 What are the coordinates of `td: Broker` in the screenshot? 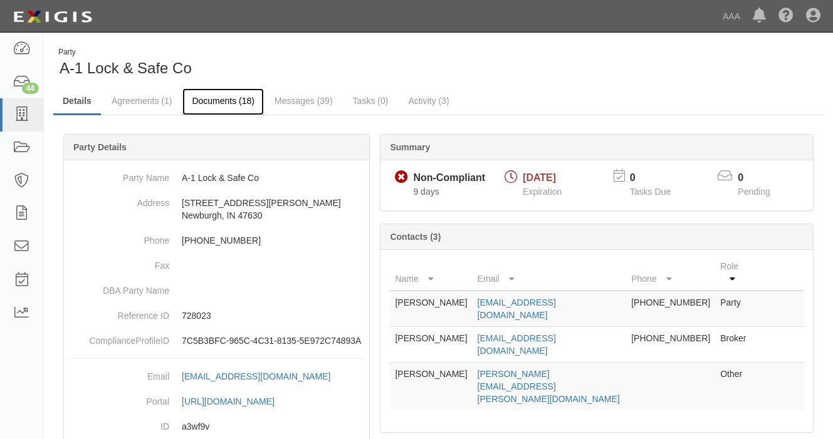 It's located at (734, 345).